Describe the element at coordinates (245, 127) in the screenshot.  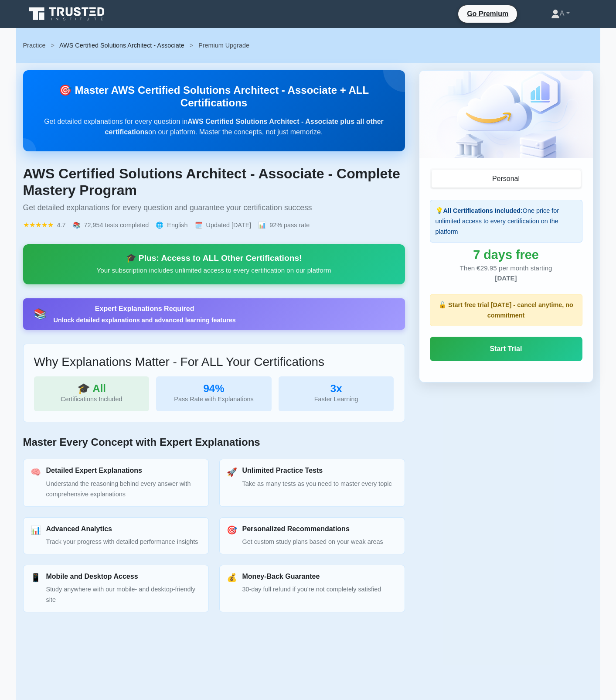
I see `strong: AWS Certified Solutions Architect - Associate plus all other certifications` at that location.